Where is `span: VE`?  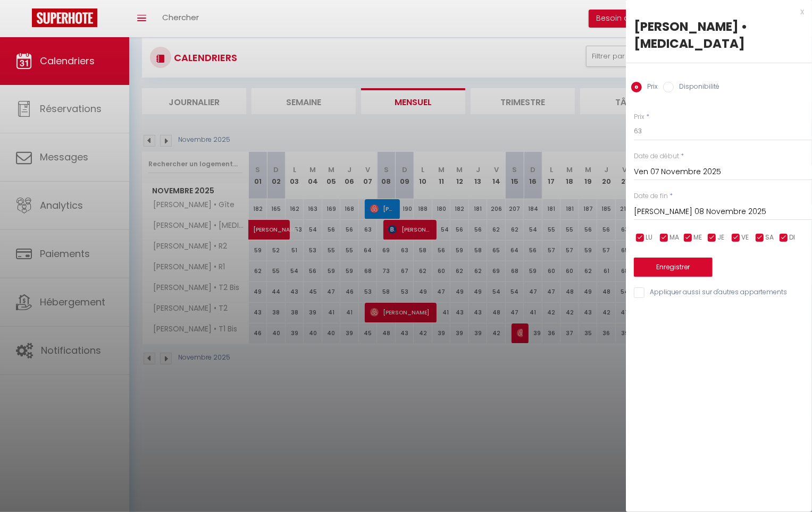
span: VE is located at coordinates (745, 237).